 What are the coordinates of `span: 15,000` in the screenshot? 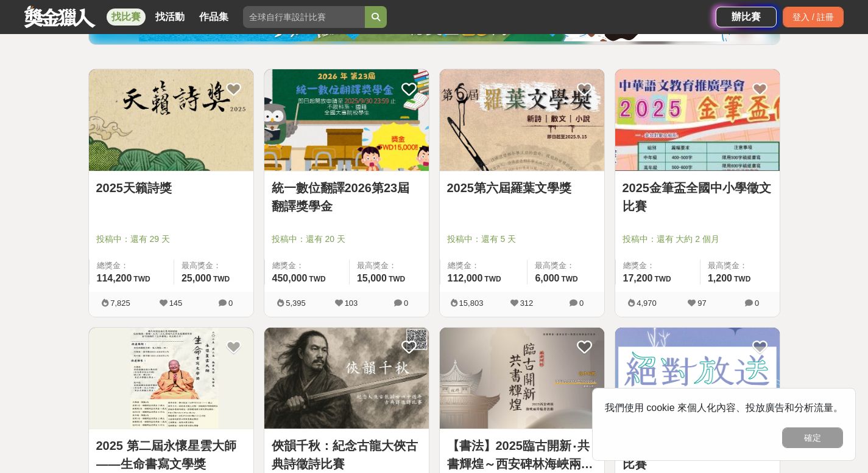 It's located at (371, 278).